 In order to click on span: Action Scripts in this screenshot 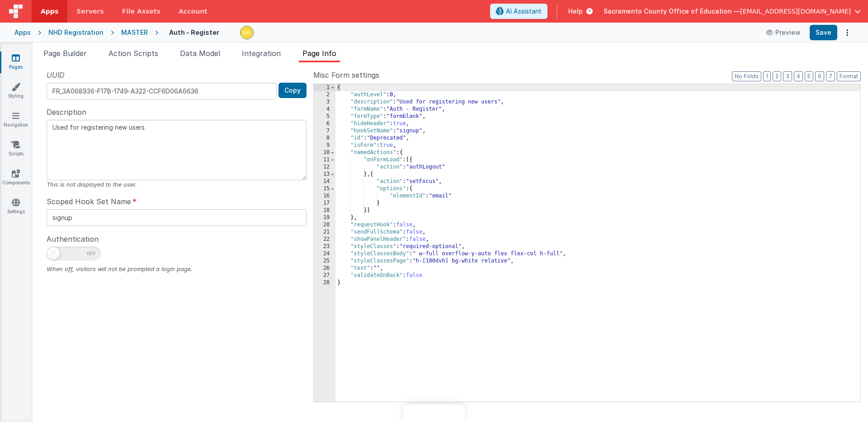, I will do `click(134, 54)`.